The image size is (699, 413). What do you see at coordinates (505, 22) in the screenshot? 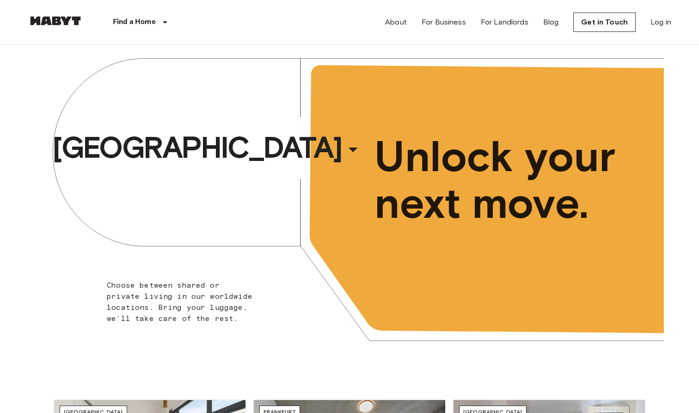
I see `a: For Landlords` at bounding box center [505, 22].